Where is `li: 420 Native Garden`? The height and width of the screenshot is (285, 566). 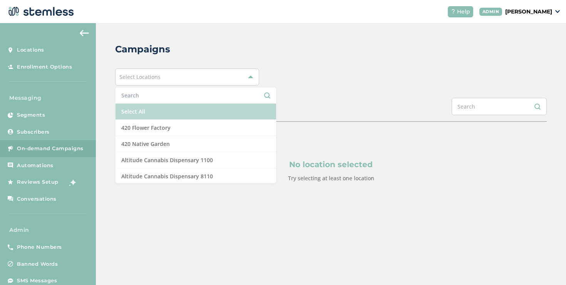 li: 420 Native Garden is located at coordinates (196, 144).